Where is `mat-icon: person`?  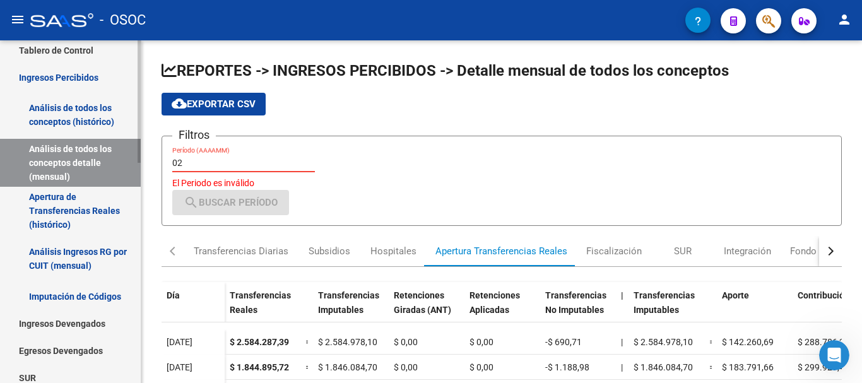 mat-icon: person is located at coordinates (844, 20).